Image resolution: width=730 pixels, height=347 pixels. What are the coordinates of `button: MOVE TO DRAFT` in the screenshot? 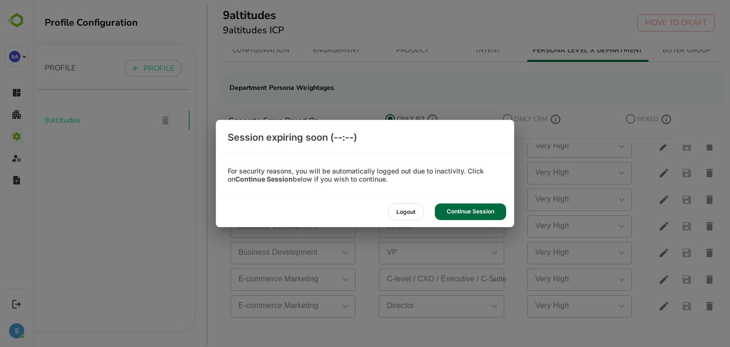 It's located at (642, 23).